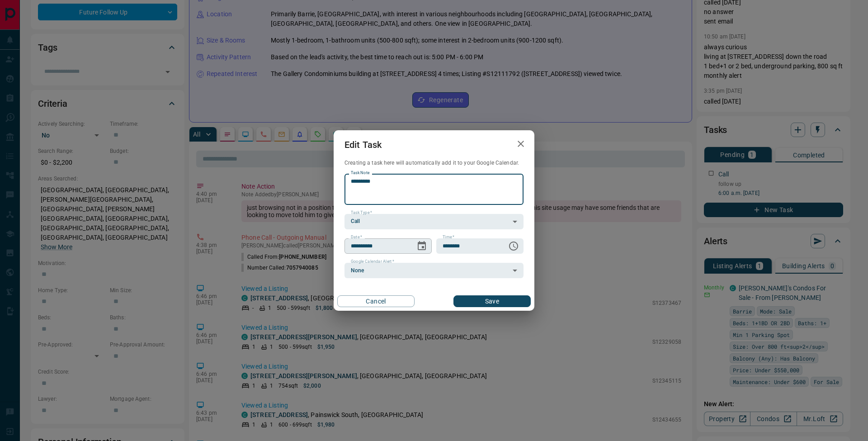 The image size is (868, 441). What do you see at coordinates (434, 271) in the screenshot?
I see `div: None` at bounding box center [434, 271].